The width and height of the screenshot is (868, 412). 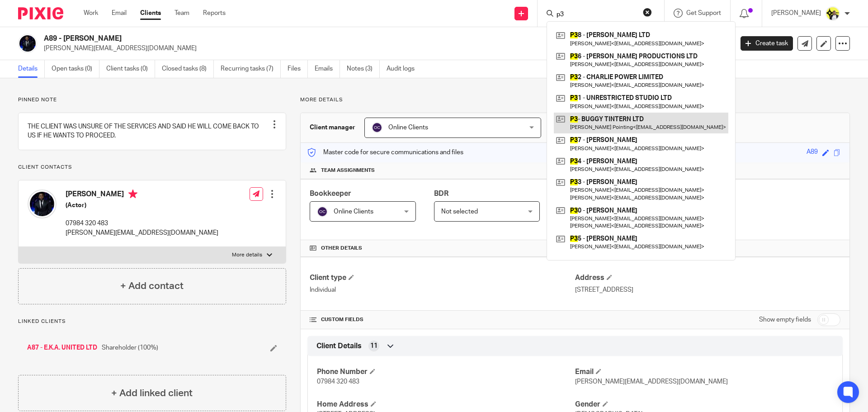 I want to click on span: Bookkeeper, so click(x=330, y=194).